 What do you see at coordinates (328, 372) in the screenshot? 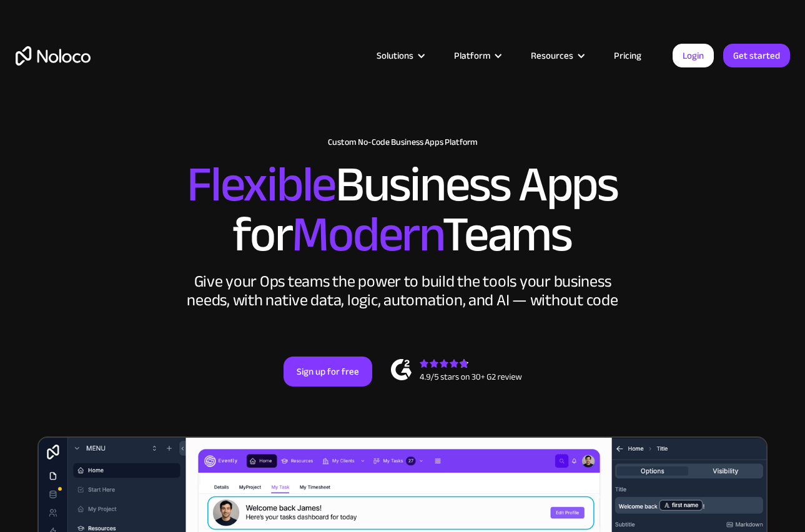
I see `a: Sign up for free` at bounding box center [328, 372].